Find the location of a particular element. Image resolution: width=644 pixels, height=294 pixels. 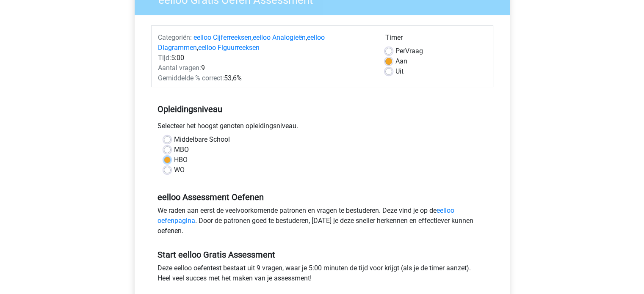

label: HBO is located at coordinates (181, 160).